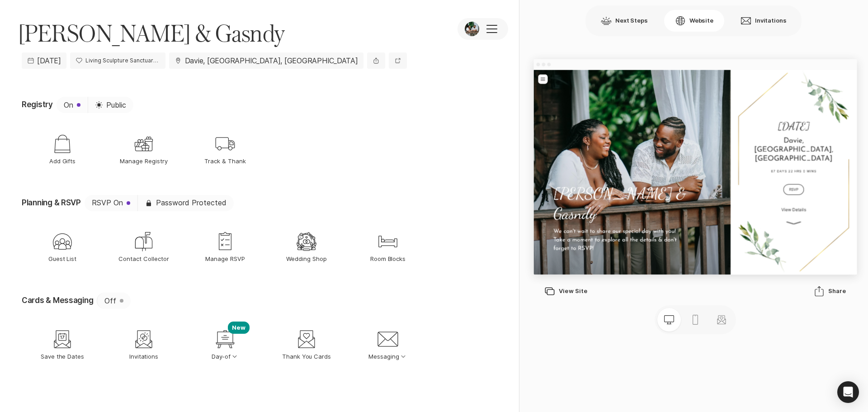 The width and height of the screenshot is (868, 412). What do you see at coordinates (694, 320) in the screenshot?
I see `svg: Preview mobile` at bounding box center [694, 320].